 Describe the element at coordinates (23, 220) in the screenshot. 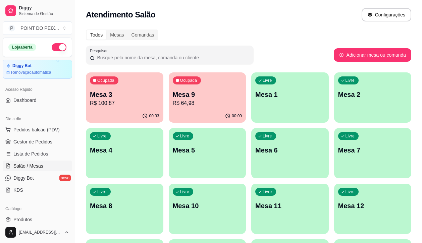

I see `span: Produtos` at that location.